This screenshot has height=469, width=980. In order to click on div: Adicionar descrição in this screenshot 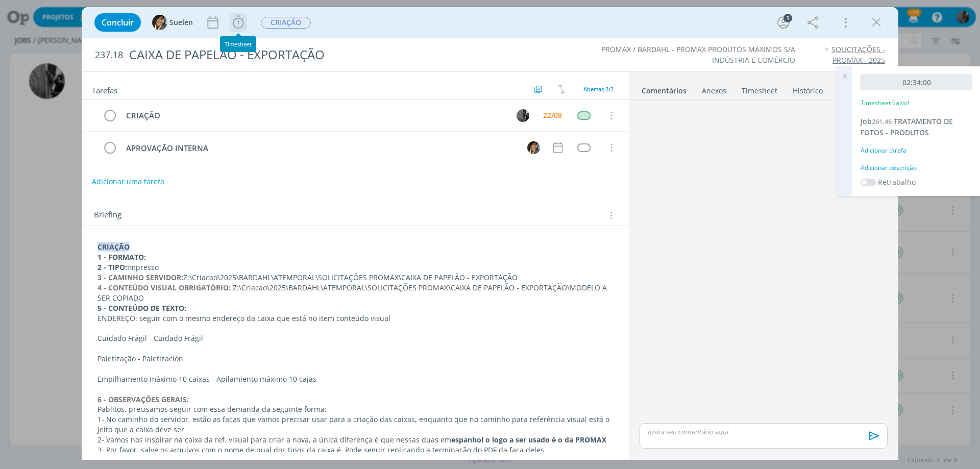, I will do `click(916, 168)`.